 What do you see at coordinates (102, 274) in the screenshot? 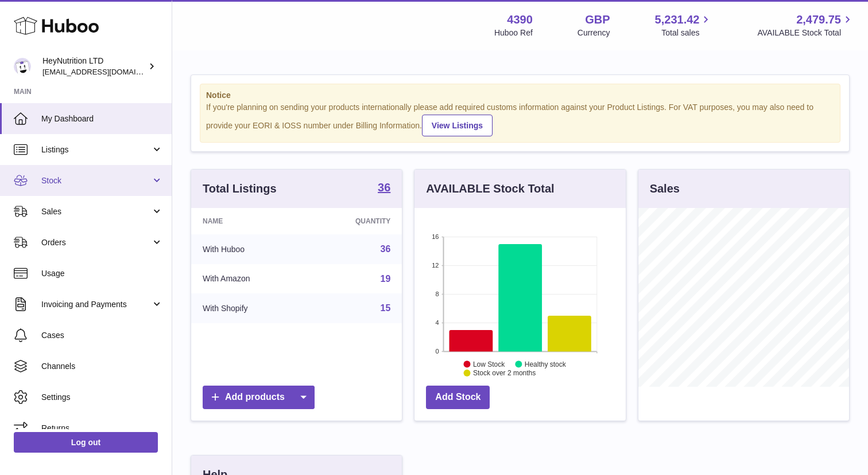
I see `span: Usage` at bounding box center [102, 274].